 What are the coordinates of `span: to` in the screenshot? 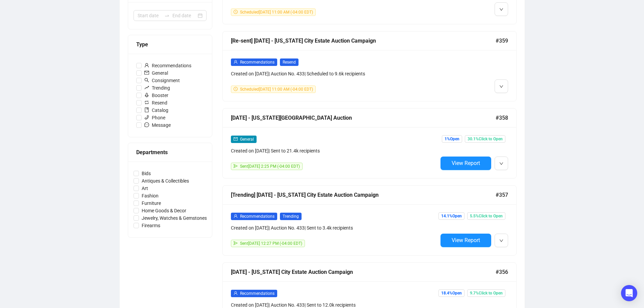 It's located at (167, 16).